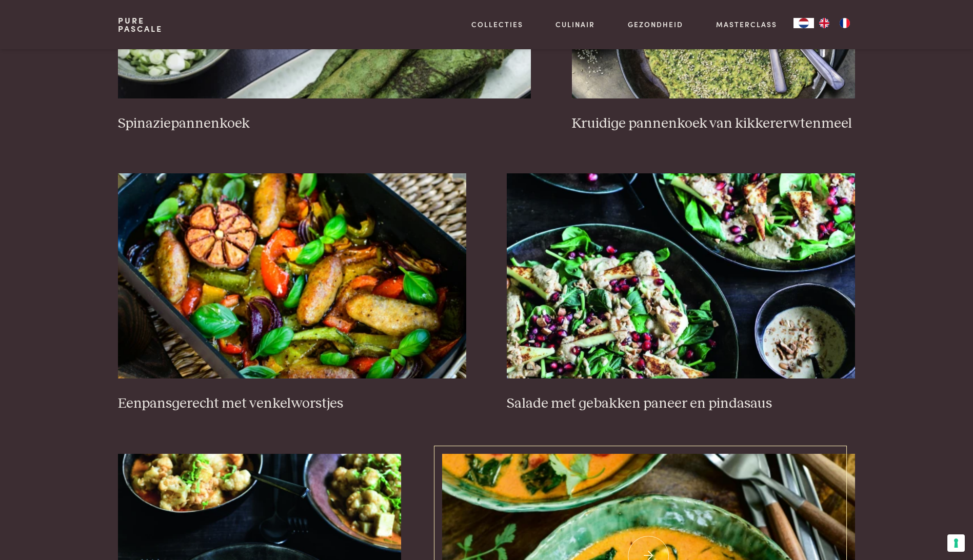  I want to click on h3: Salade met gebakken paneer en pindasaus, so click(681, 404).